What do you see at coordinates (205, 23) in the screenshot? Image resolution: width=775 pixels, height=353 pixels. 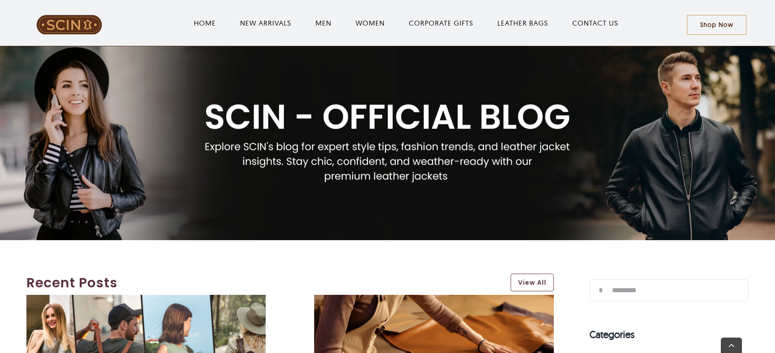 I see `span: HOME` at bounding box center [205, 23].